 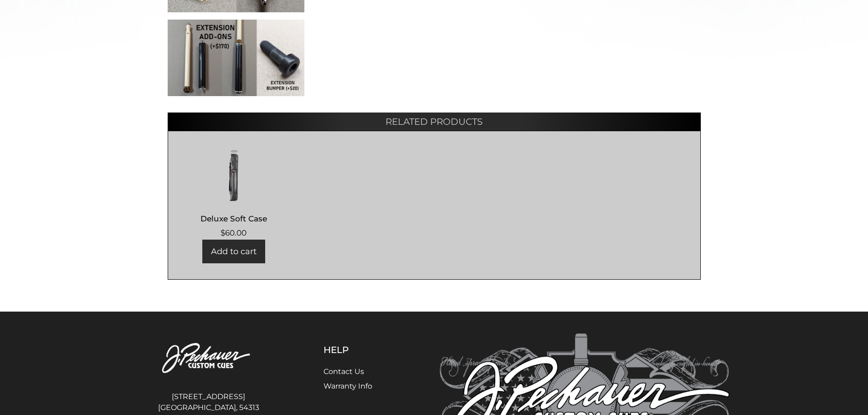 I want to click on img: Deluxe Soft Case, so click(x=234, y=174).